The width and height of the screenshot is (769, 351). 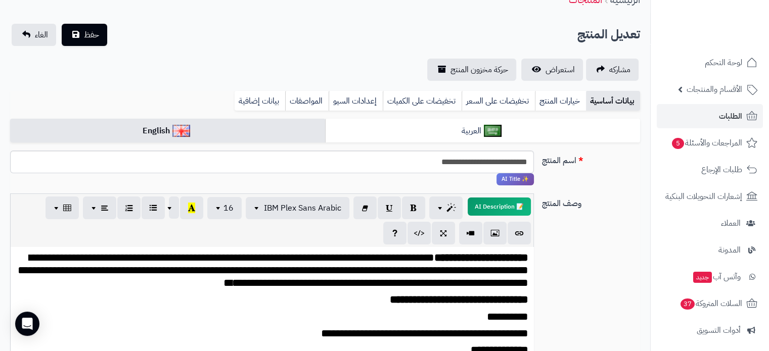 I want to click on span: حركة مخزون المنتج, so click(x=479, y=70).